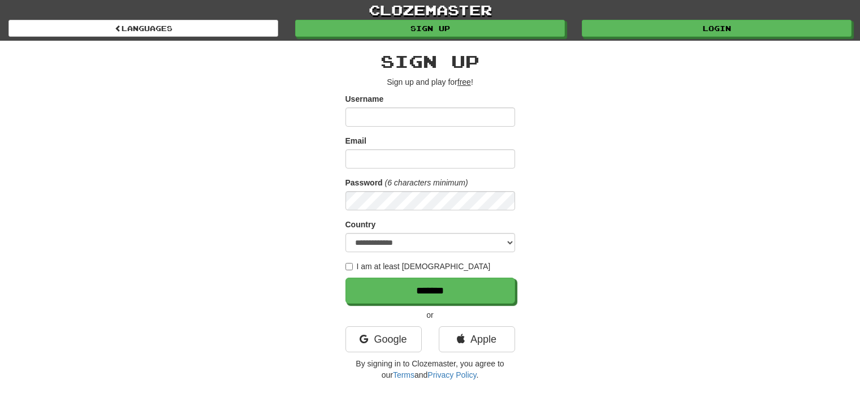 The width and height of the screenshot is (860, 393). Describe the element at coordinates (429, 28) in the screenshot. I see `a: Sign up` at that location.